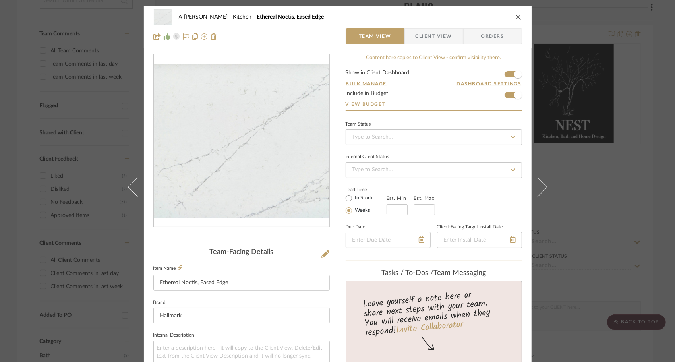 Image resolution: width=675 pixels, height=362 pixels. Describe the element at coordinates (470, 227) in the screenshot. I see `label: Client-Facing Target Install Date` at that location.